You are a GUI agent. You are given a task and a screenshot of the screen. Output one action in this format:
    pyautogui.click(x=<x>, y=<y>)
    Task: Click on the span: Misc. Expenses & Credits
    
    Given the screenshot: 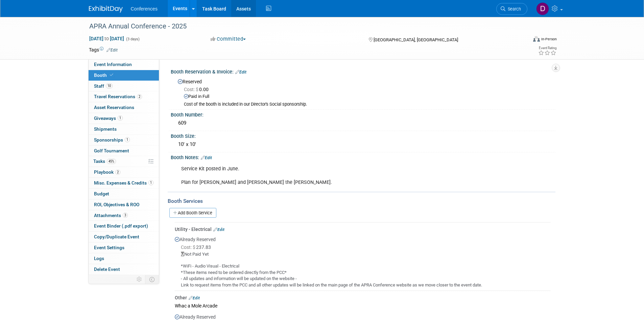 What is the action you would take?
    pyautogui.click(x=124, y=183)
    